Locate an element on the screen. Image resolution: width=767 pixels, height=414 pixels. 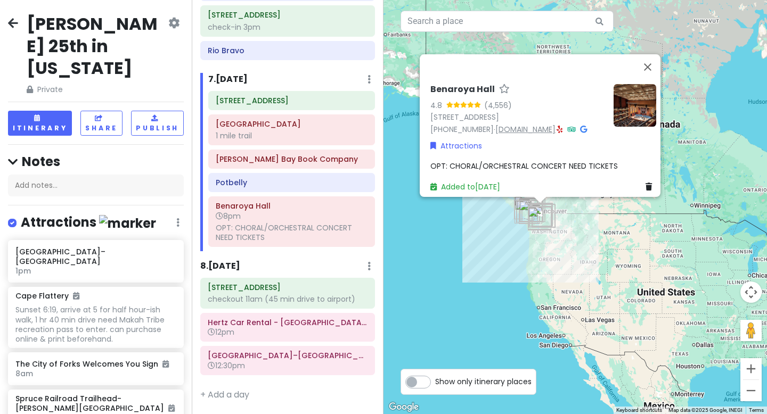
div: Hoh Rainforest Visitor Center is located at coordinates (531, 213).